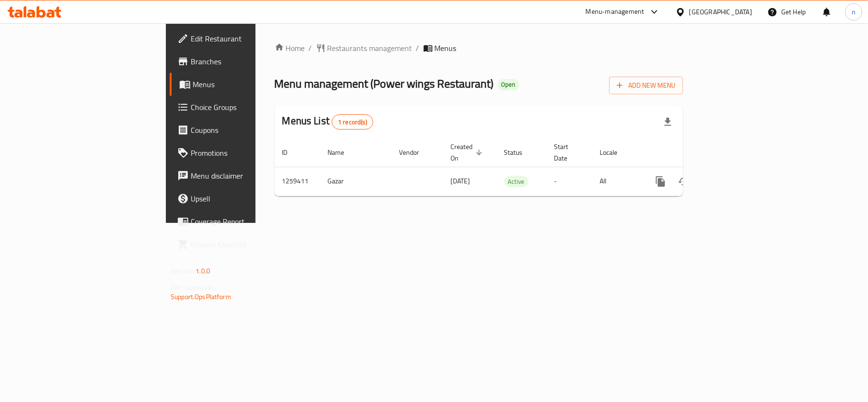 This screenshot has height=402, width=868. Describe the element at coordinates (415, 153) in the screenshot. I see `span: Vendor` at that location.